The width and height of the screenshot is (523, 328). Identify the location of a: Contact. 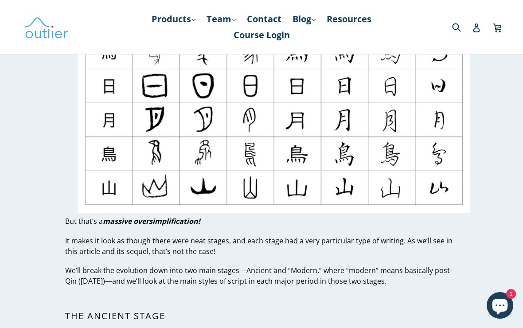
(264, 19).